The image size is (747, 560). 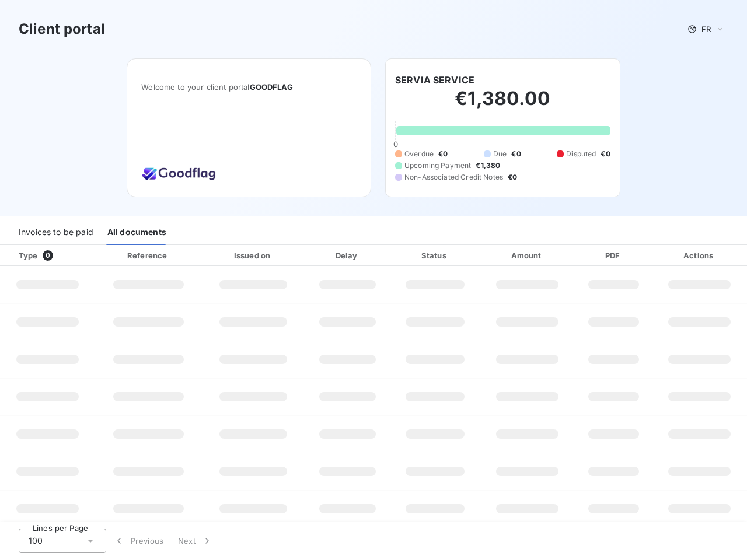 I want to click on div: Invoices to be paid, so click(x=56, y=233).